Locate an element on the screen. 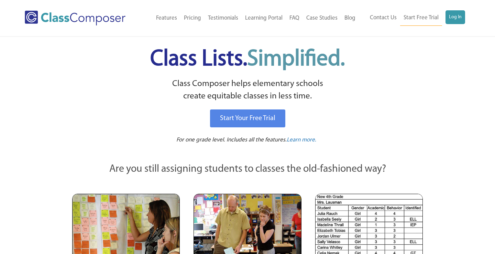 This screenshot has width=495, height=254. p: Are you still assigning students to classes the old-fashioned way? is located at coordinates (248, 169).